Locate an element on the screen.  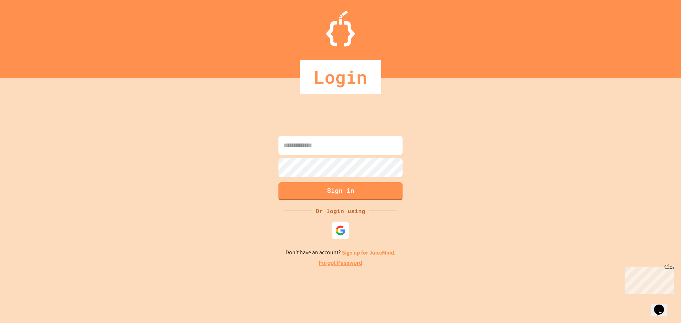
img: Logo.svg is located at coordinates (341, 28).